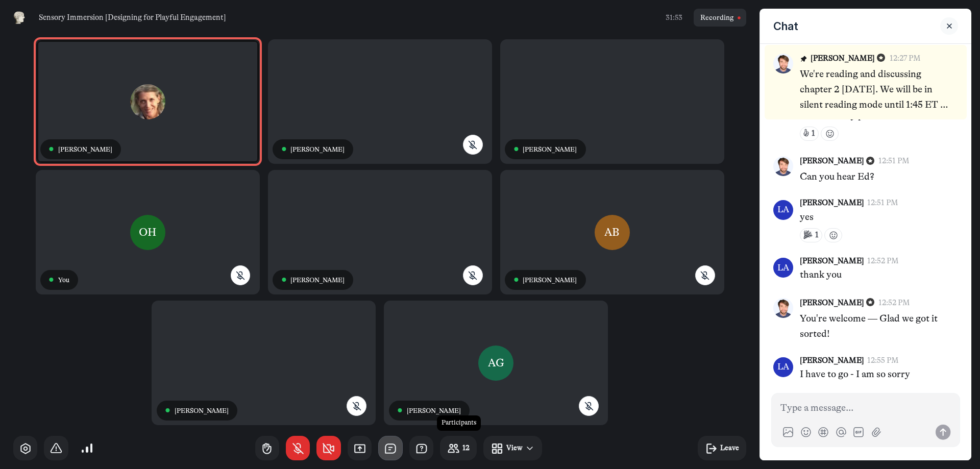 The height and width of the screenshot is (469, 980). I want to click on p: Can you hear Ed?, so click(874, 177).